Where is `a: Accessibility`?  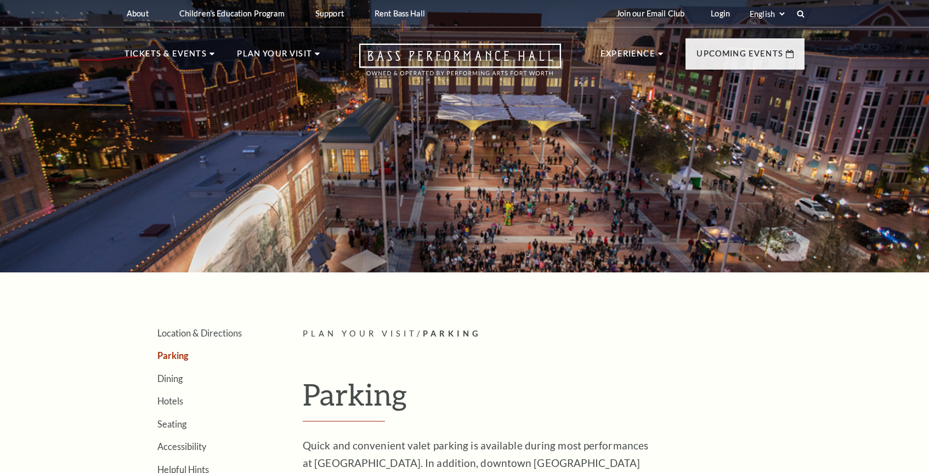
a: Accessibility is located at coordinates (182, 447).